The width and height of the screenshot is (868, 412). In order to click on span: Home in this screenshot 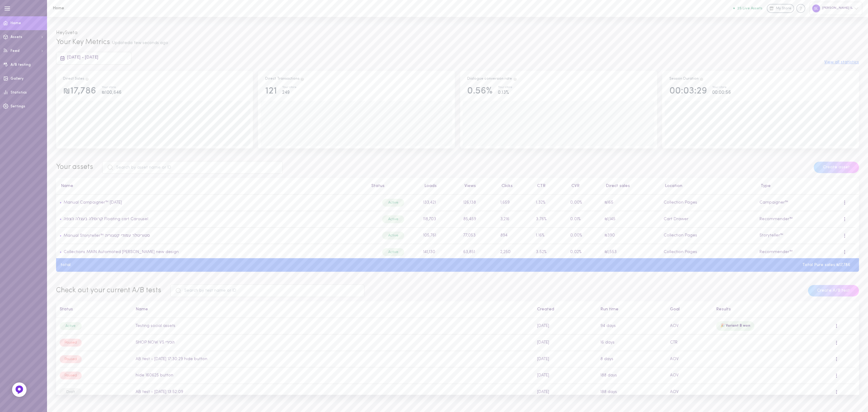, I will do `click(16, 23)`.